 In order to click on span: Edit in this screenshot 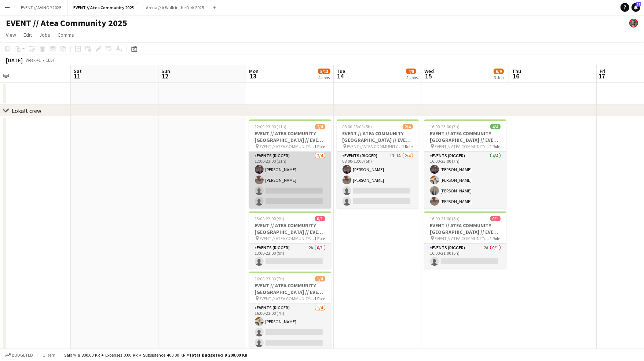, I will do `click(27, 35)`.